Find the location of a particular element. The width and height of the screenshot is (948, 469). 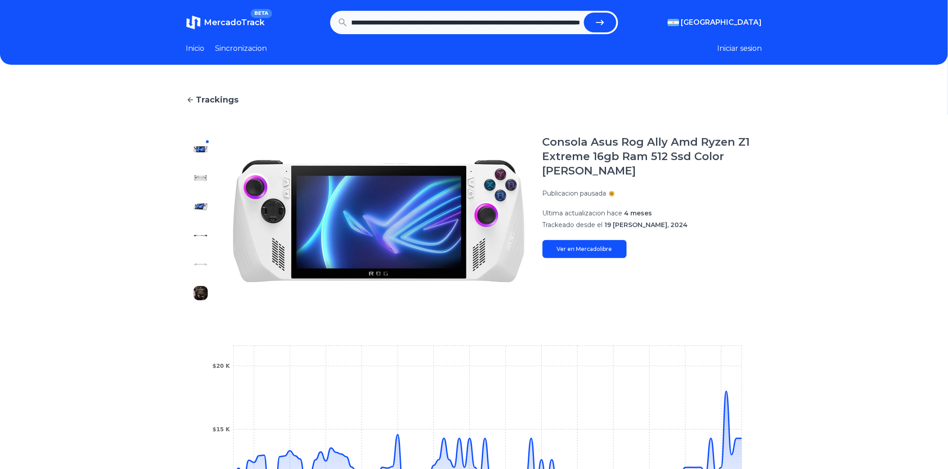

span: Ultima actualizacion hace is located at coordinates (583, 213).